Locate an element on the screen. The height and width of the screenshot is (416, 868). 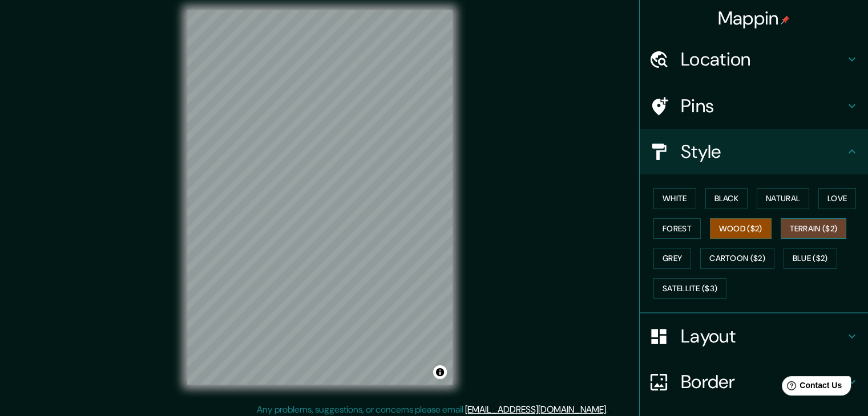
div: Layout is located at coordinates (753, 336).